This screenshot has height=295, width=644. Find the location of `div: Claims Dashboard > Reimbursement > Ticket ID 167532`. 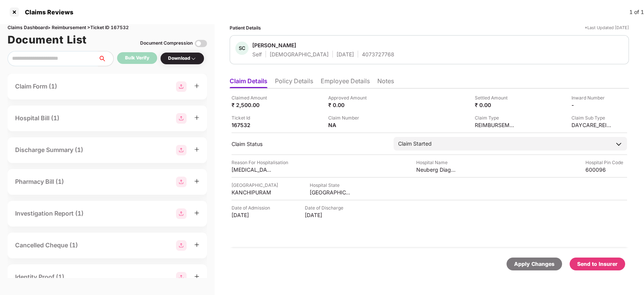

div: Claims Dashboard > Reimbursement > Ticket ID 167532 is located at coordinates (107, 28).